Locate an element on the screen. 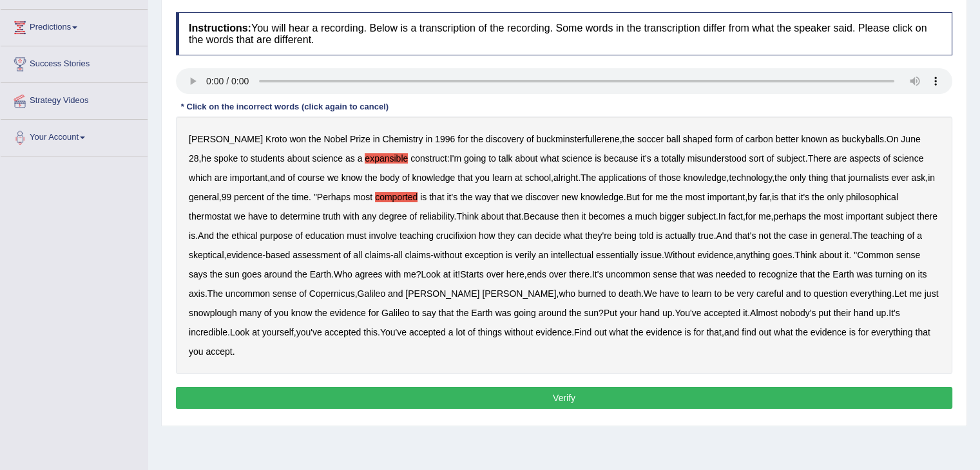 The width and height of the screenshot is (980, 470). b: at is located at coordinates (447, 274).